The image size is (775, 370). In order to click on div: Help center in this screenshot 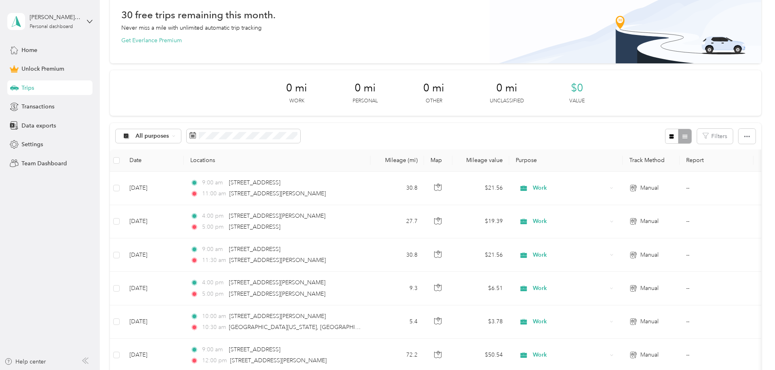, I will do `click(25, 361)`.